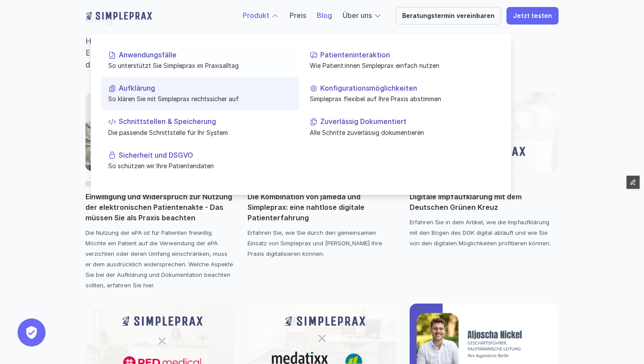 The width and height of the screenshot is (644, 364). What do you see at coordinates (402, 132) in the screenshot?
I see `p: Alle Schritte zuverlässig dokumentieren` at bounding box center [402, 132].